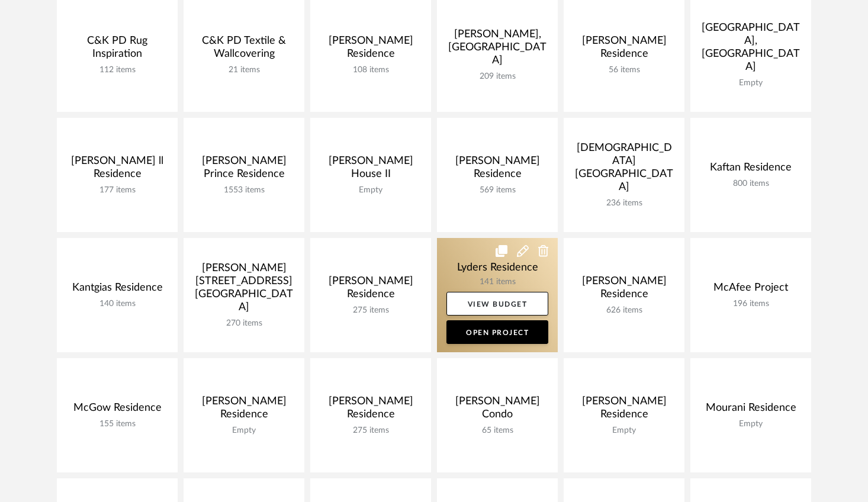 The height and width of the screenshot is (502, 868). What do you see at coordinates (117, 410) in the screenshot?
I see `div: McGow Residence` at bounding box center [117, 410].